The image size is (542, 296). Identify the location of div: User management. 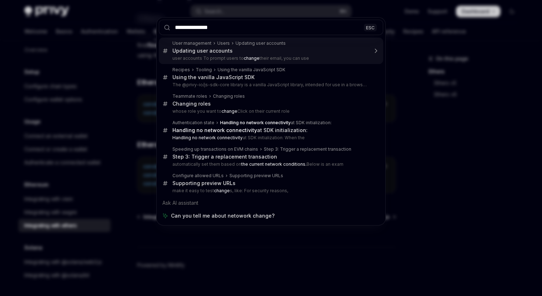
(192, 43).